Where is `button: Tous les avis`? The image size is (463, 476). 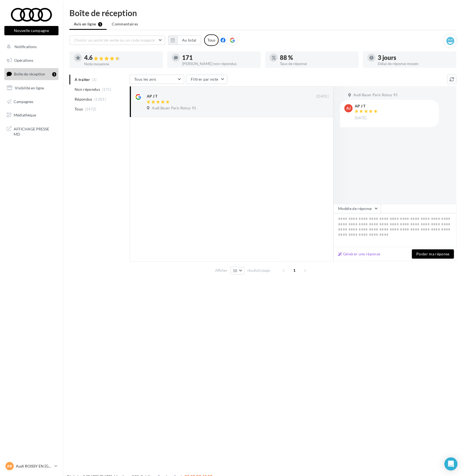
button: Tous les avis is located at coordinates (157, 79).